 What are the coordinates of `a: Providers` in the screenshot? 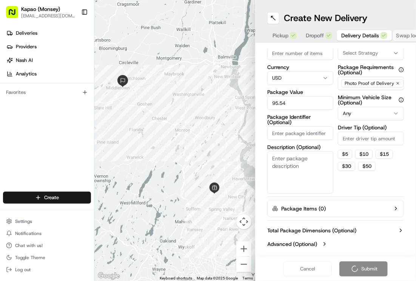 It's located at (48, 47).